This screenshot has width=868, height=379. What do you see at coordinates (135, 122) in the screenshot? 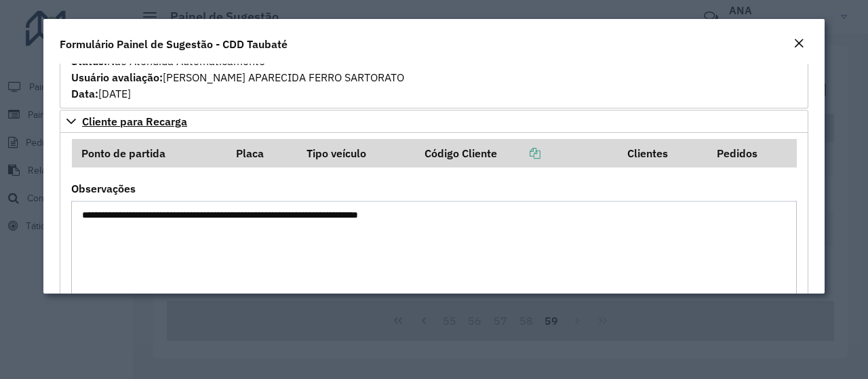
I see `span: Cliente para Recarga` at bounding box center [135, 122].